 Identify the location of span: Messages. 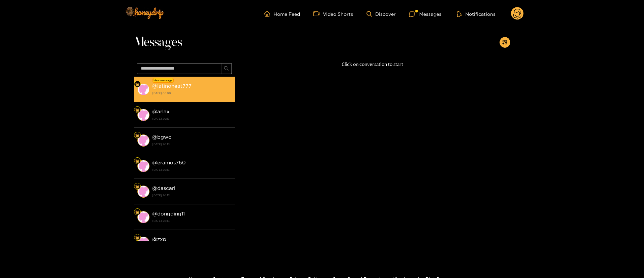
(158, 42).